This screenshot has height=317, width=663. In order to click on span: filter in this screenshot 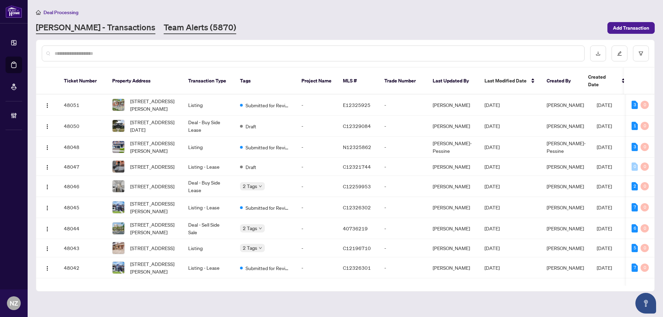, I will do `click(641, 54)`.